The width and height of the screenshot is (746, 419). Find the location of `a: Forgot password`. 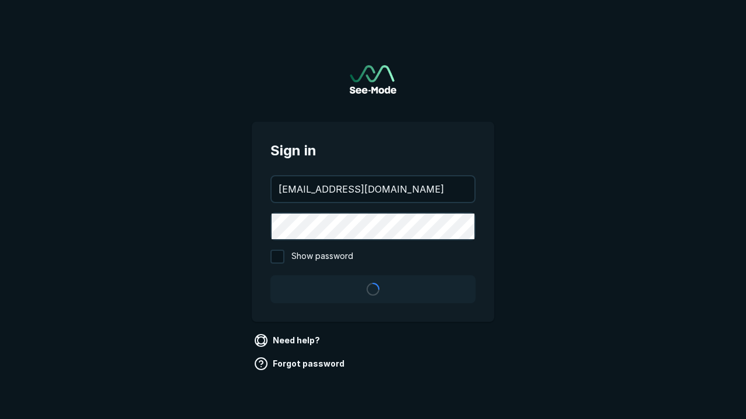

a: Forgot password is located at coordinates (300, 364).